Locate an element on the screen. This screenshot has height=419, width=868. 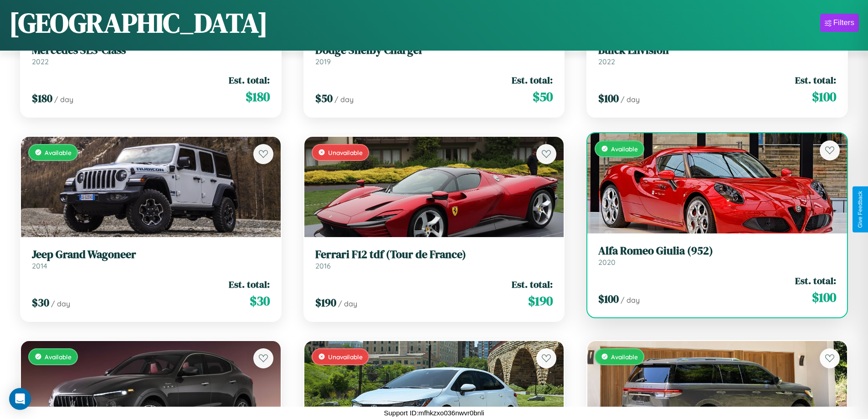
div: Give Feedback is located at coordinates (860, 209).